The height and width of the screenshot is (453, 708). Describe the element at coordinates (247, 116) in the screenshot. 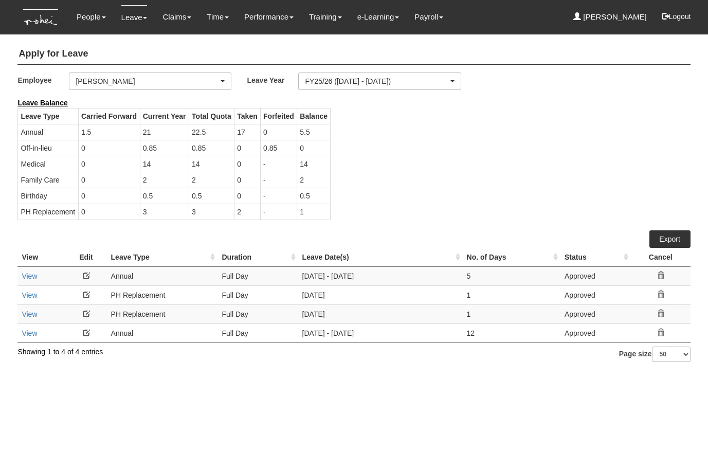

I see `th: Taken` at that location.